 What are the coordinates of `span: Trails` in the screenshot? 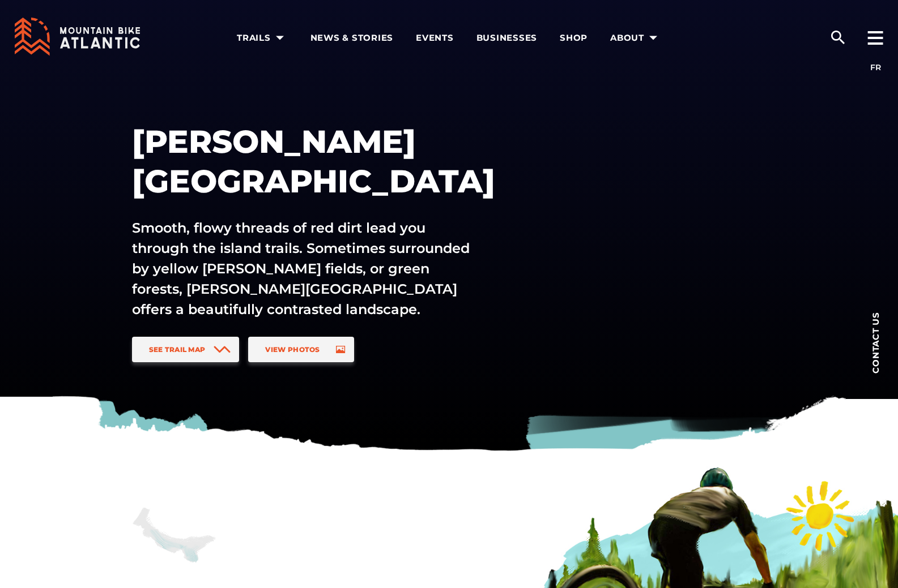 It's located at (262, 38).